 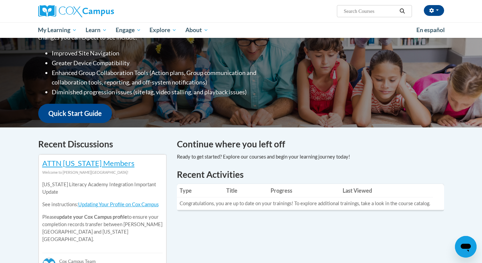 What do you see at coordinates (58, 30) in the screenshot?
I see `a: My Learning` at bounding box center [58, 30].